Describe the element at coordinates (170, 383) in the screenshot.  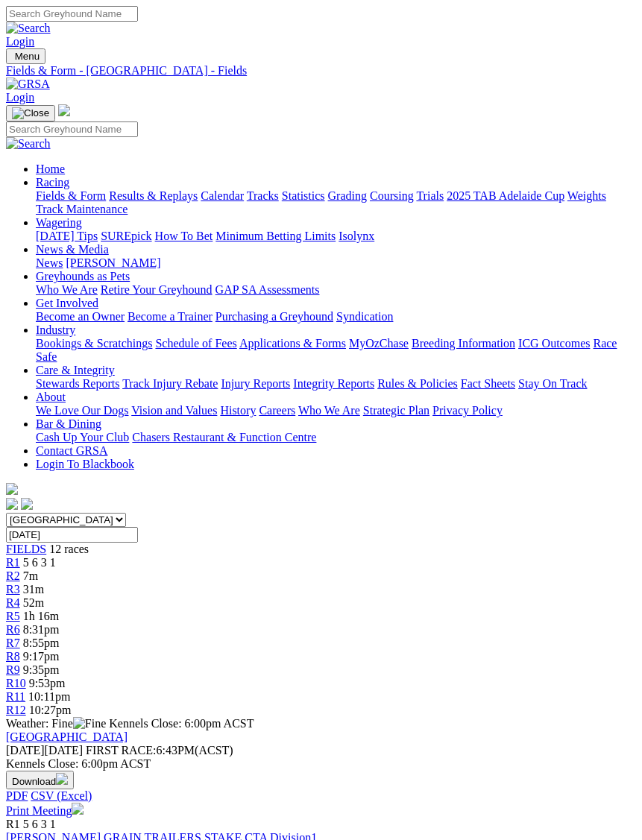
I see `a: Track Injury Rebate` at that location.